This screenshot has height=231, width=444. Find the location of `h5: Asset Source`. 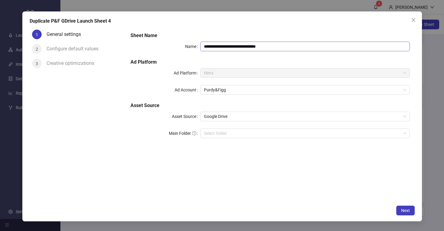

h5: Asset Source is located at coordinates (270, 106).